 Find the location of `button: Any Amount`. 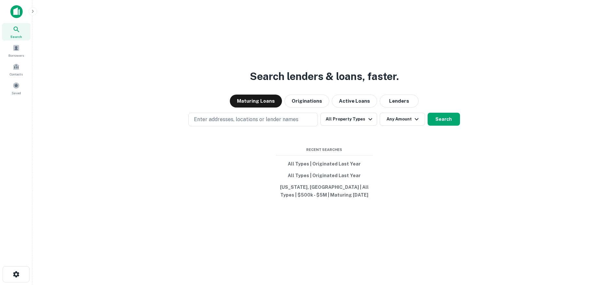

button: Any Amount is located at coordinates (403, 119).